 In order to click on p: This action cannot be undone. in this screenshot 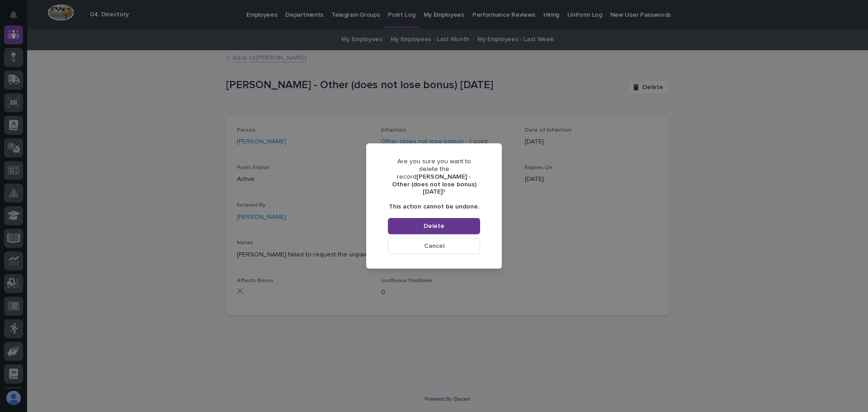, I will do `click(434, 206)`.